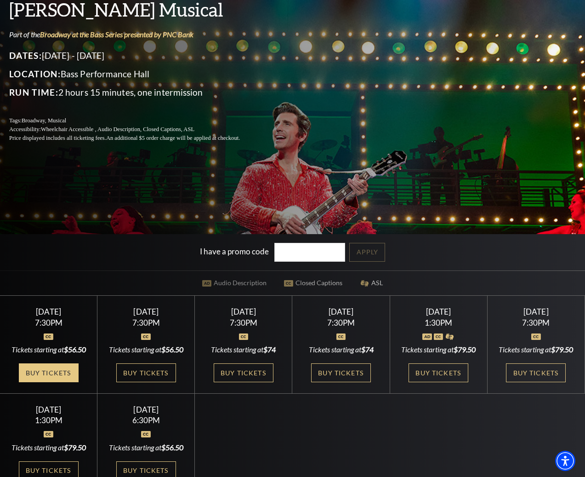 The image size is (585, 477). Describe the element at coordinates (173, 138) in the screenshot. I see `span: An additional $5 order charge will be applied at checkout.` at that location.